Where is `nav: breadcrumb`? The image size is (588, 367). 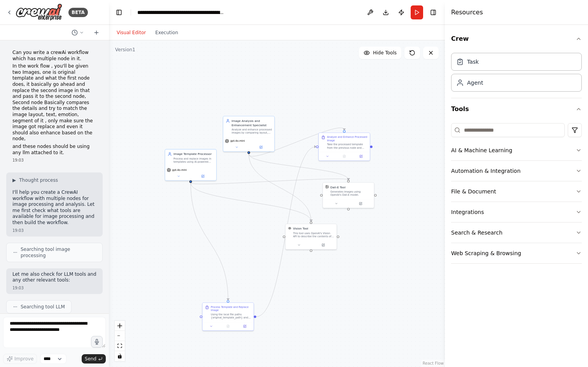 nav: breadcrumb is located at coordinates (181, 12).